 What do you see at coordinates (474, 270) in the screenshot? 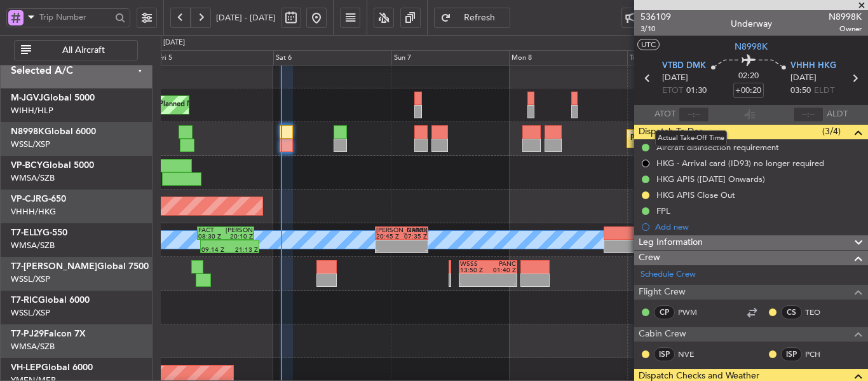
I see `div: 13:50 Z` at bounding box center [474, 270].